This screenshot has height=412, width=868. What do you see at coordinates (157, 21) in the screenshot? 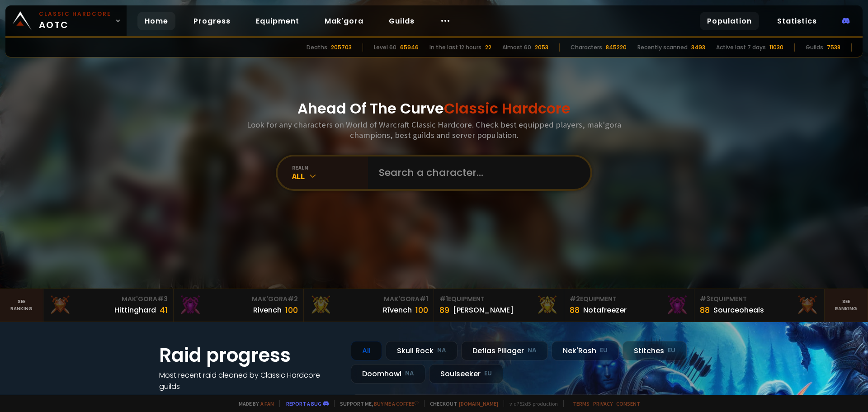
I see `a: Home` at bounding box center [157, 21].